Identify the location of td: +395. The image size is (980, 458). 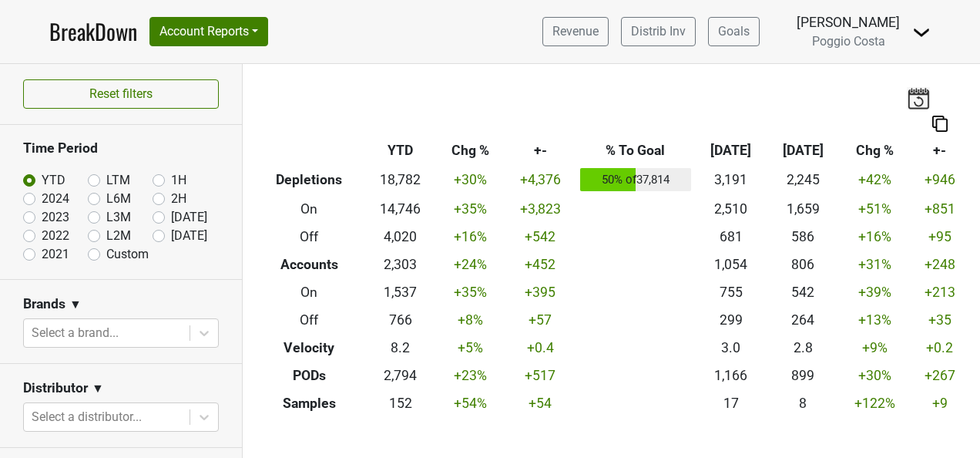
(540, 292).